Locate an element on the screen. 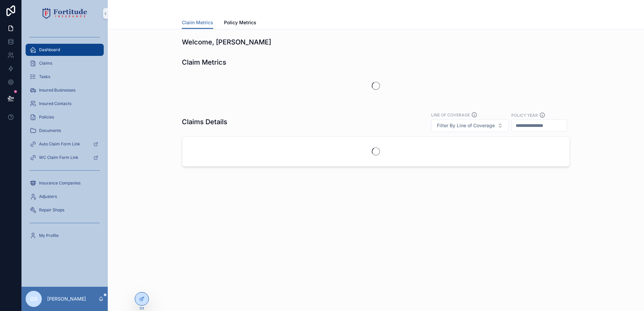 This screenshot has height=311, width=644. div: scrollable content is located at coordinates (65, 139).